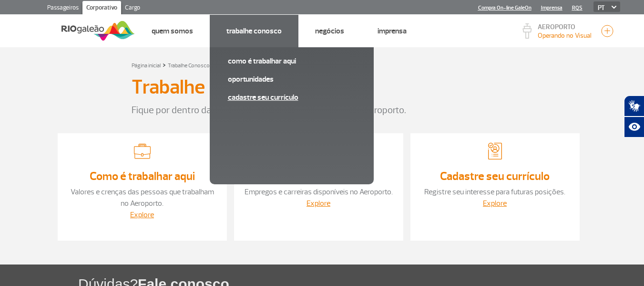 Image resolution: width=644 pixels, height=286 pixels. Describe the element at coordinates (565, 35) in the screenshot. I see `p: Visibilidade de 10000m` at that location.